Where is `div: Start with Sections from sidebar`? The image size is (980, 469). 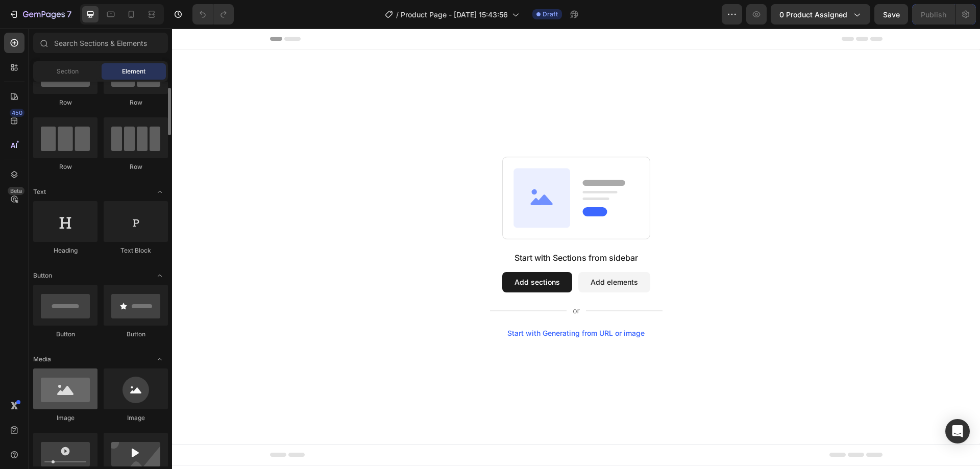
div: Start with Sections from sidebar is located at coordinates (404, 229).